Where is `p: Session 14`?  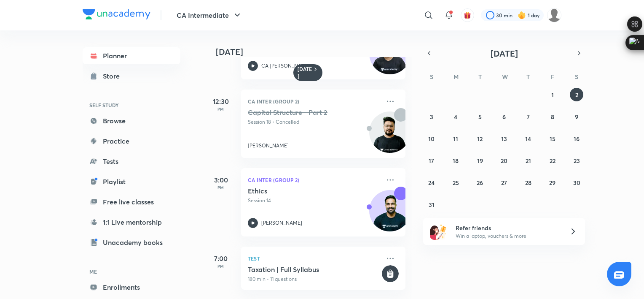
p: Session 14 is located at coordinates (314, 201).